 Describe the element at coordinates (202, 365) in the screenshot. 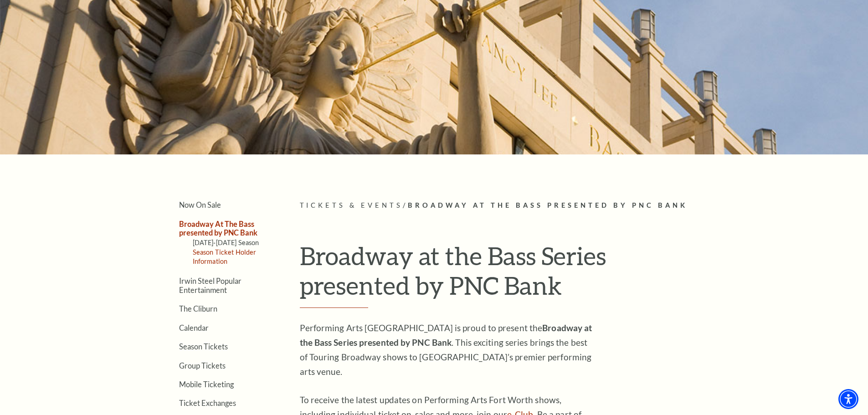

I see `a: Group Tickets` at that location.